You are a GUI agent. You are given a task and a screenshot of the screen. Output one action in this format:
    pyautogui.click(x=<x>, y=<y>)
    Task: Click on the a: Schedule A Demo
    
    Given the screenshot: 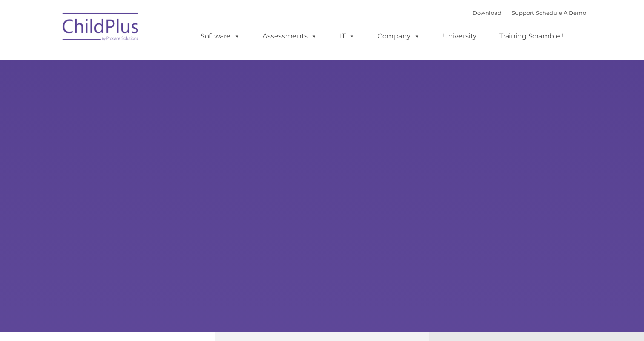 What is the action you would take?
    pyautogui.click(x=561, y=13)
    